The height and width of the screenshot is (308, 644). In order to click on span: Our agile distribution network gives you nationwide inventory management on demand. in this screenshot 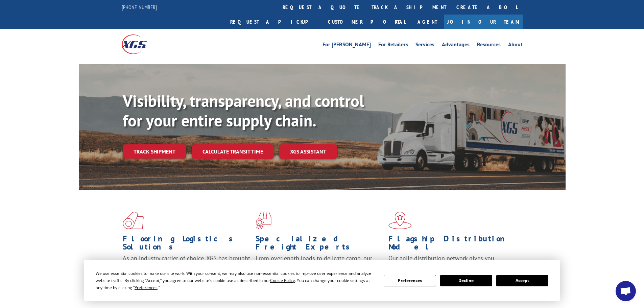, I will do `click(451, 262)`.